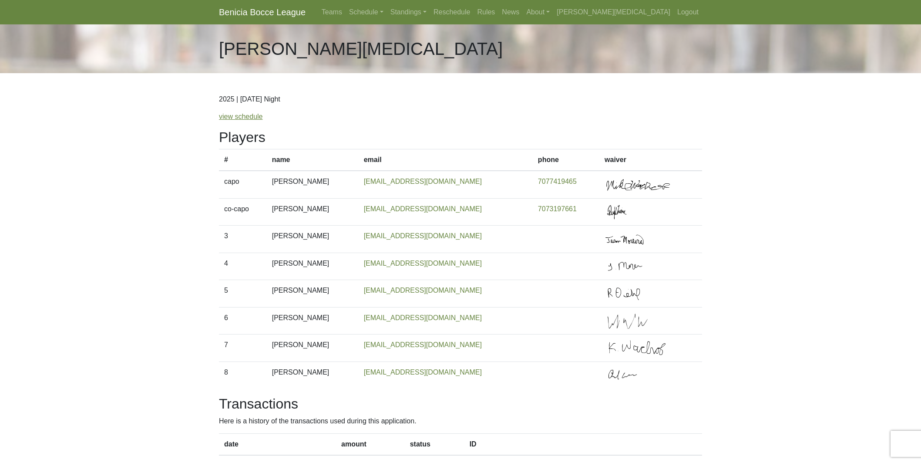 The height and width of the screenshot is (463, 921). What do you see at coordinates (637, 293) in the screenshot?
I see `img: signed at 2/21/25 12:17pm` at bounding box center [637, 293].